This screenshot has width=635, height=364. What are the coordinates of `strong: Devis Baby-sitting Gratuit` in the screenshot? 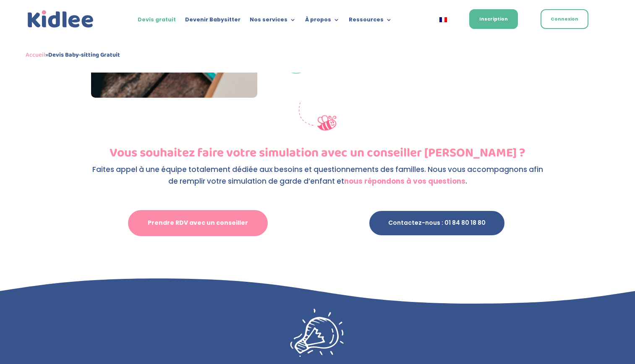 It's located at (84, 55).